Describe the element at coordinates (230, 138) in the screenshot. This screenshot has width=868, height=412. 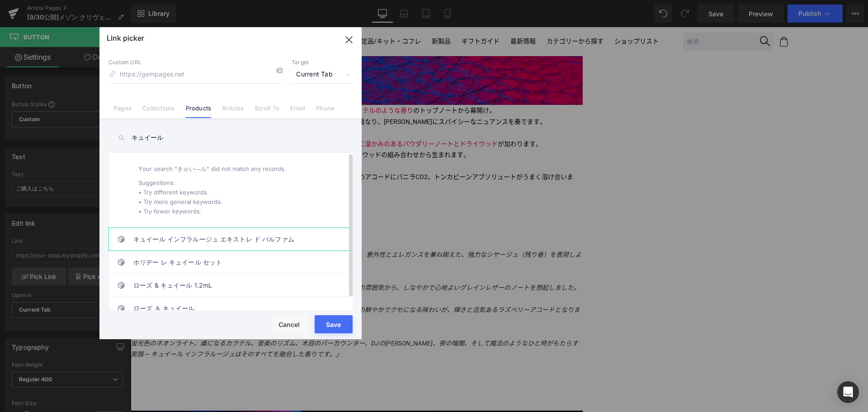
I see `input: search ...` at that location.